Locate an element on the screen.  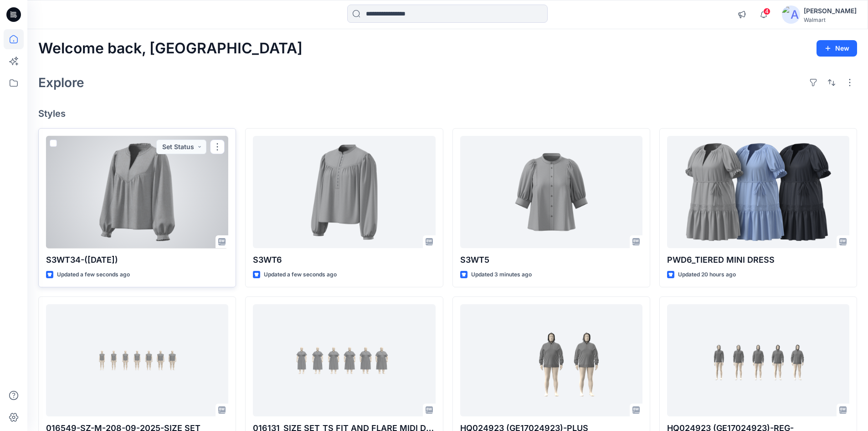
a: PWD6_TIERED MINI DRESS is located at coordinates (758, 192).